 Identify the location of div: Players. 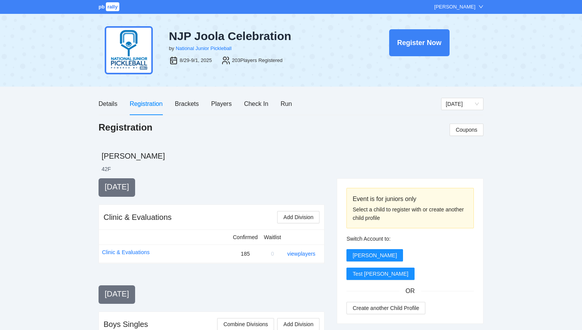
(221, 104).